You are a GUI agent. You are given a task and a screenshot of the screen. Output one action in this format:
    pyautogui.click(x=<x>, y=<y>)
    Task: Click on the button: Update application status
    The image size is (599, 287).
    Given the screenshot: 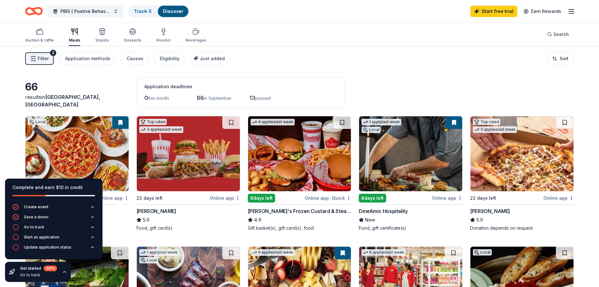 What is the action you would take?
    pyautogui.click(x=54, y=249)
    